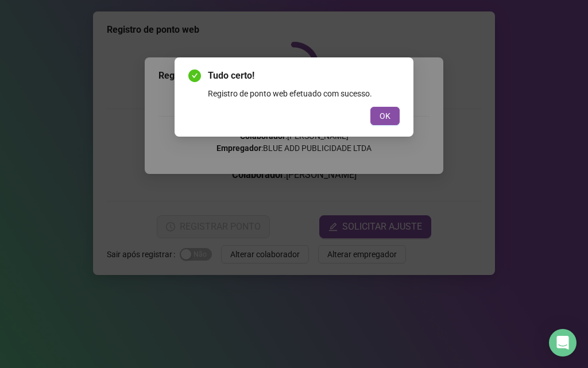 This screenshot has width=588, height=368. I want to click on span: Tudo certo!, so click(304, 76).